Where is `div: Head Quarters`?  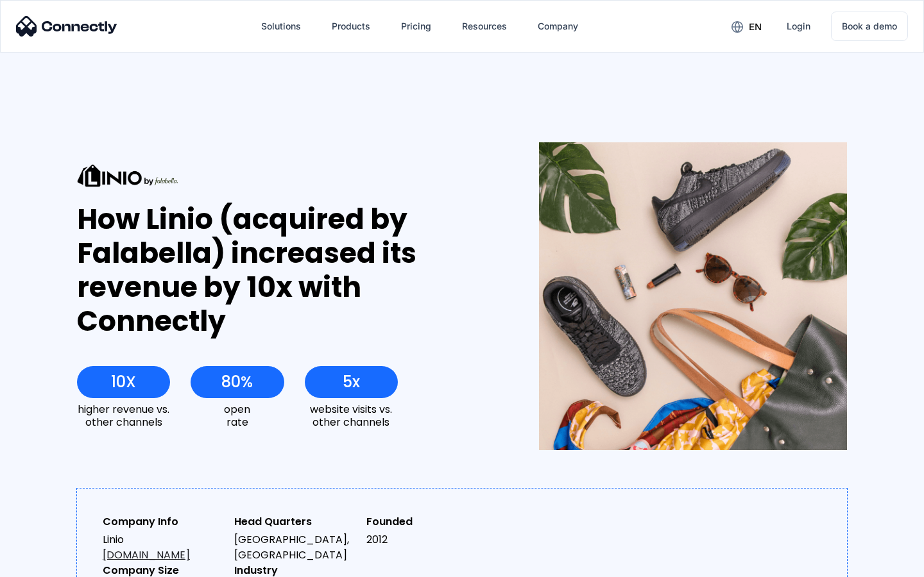 div: Head Quarters is located at coordinates (294, 522).